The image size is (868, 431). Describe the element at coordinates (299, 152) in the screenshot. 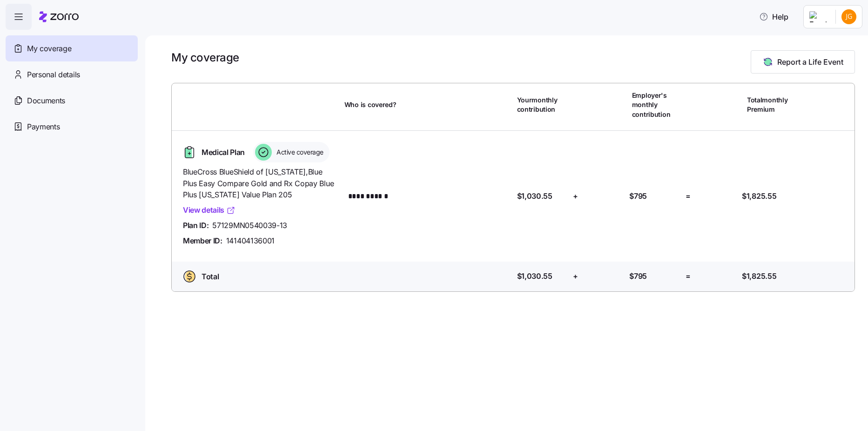

I see `span: Active coverage` at that location.